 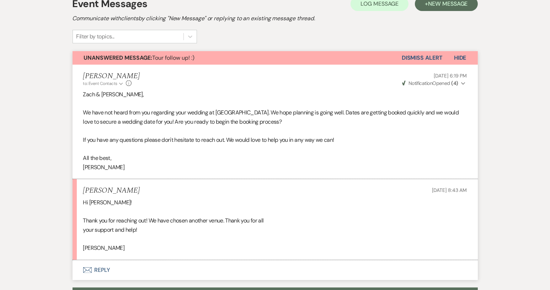 I want to click on span: Hide, so click(x=460, y=58).